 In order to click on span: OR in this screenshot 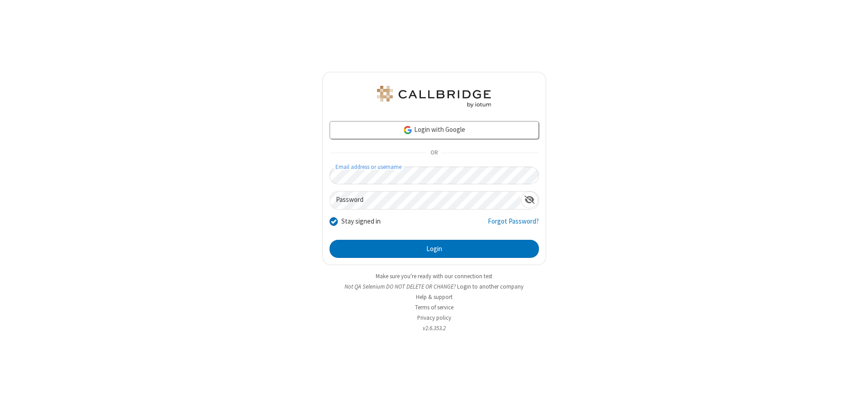, I will do `click(434, 153)`.